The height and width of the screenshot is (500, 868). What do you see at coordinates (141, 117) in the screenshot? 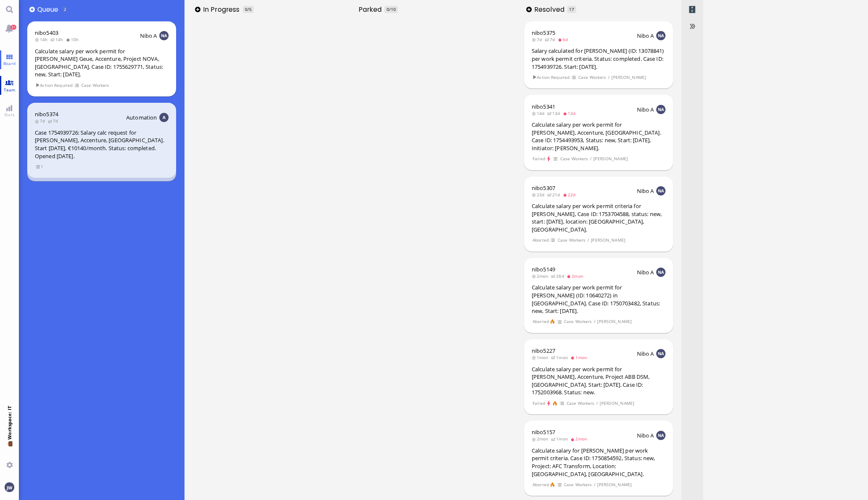
I see `span: Automation` at bounding box center [141, 117].